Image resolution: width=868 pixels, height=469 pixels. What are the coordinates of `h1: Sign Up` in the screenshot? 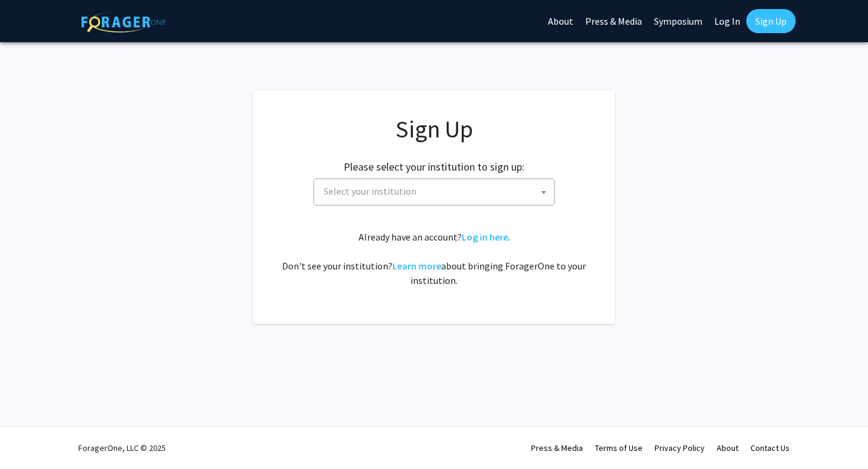 It's located at (434, 129).